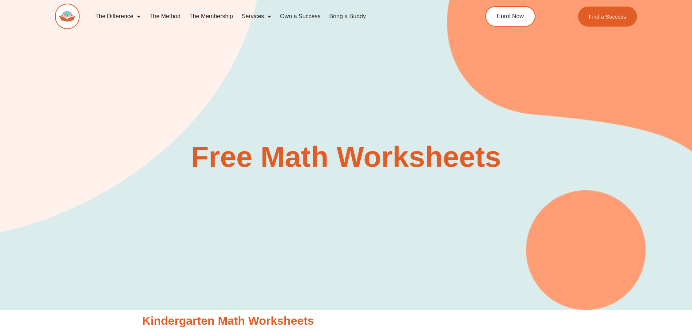  I want to click on a: Find a Success, so click(607, 16).